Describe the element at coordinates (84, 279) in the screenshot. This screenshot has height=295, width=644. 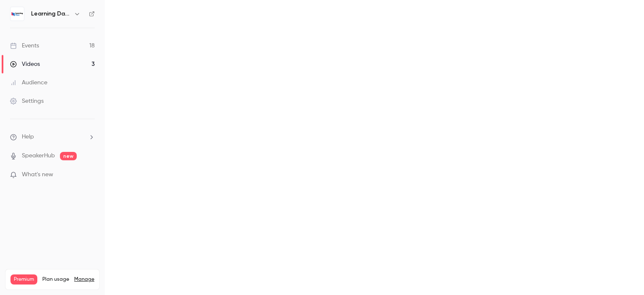
I see `a: Manage` at that location.